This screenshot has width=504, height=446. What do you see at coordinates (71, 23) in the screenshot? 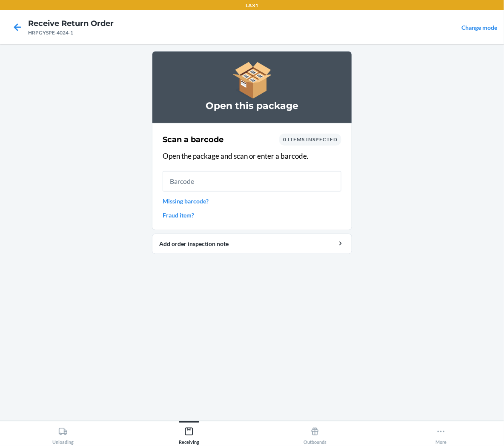
I see `h4: Receive Return Order` at bounding box center [71, 23].